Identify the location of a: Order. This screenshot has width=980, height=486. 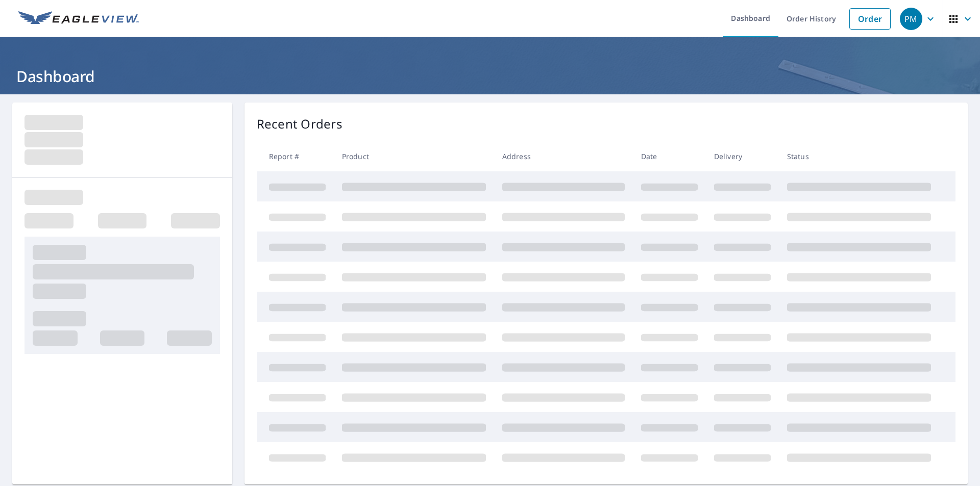
(870, 19).